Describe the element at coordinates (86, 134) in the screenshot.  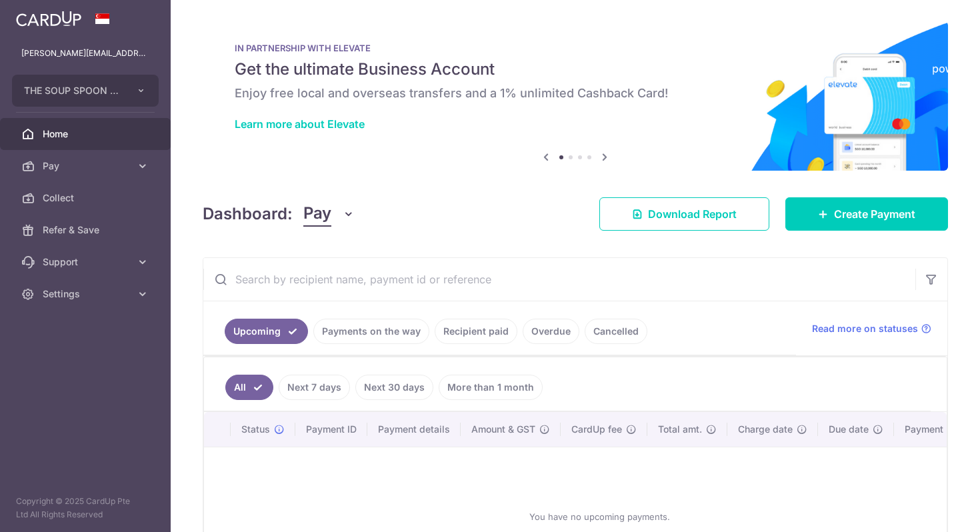
I see `span: Home` at that location.